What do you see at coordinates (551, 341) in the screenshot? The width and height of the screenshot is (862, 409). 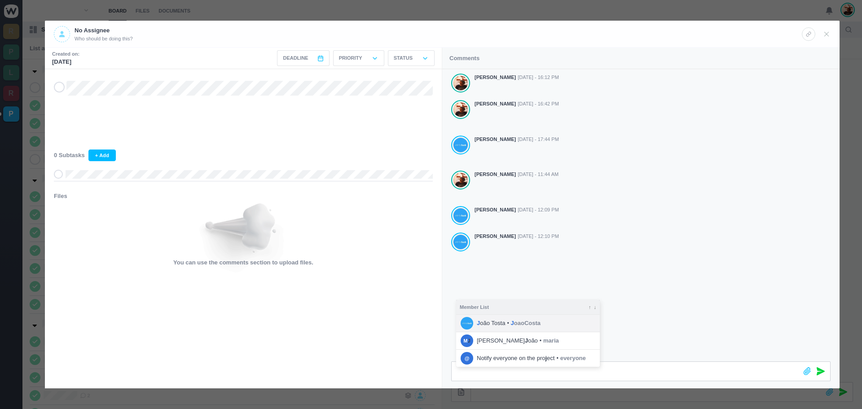 I see `span: maria` at bounding box center [551, 341].